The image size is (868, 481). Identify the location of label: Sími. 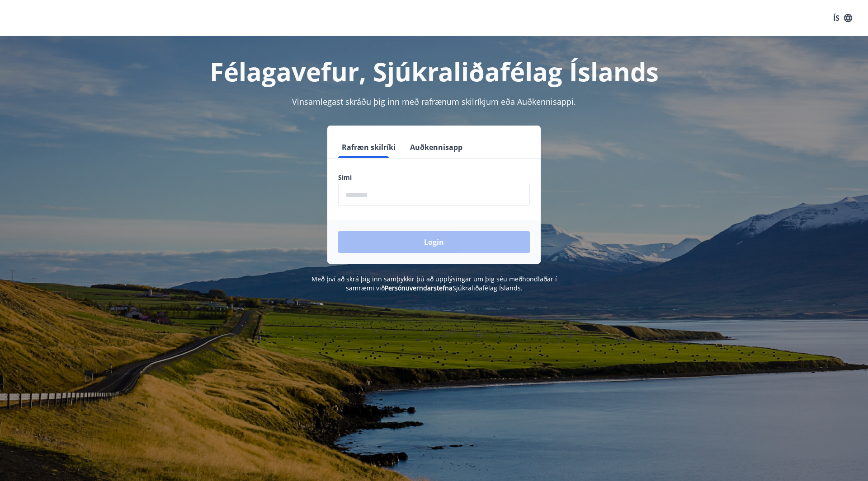
(434, 178).